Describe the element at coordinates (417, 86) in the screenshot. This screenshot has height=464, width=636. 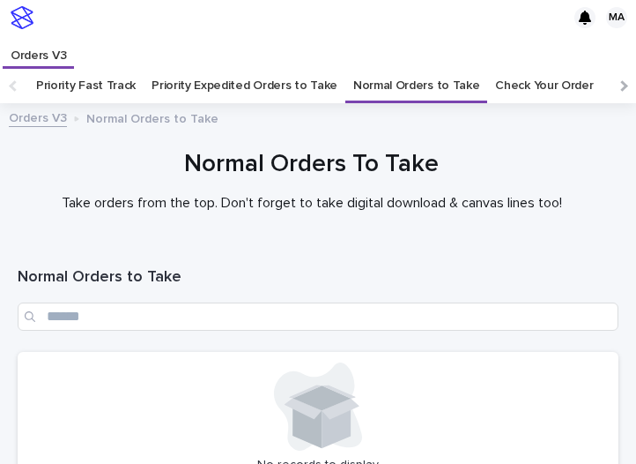
I see `a: Normal Orders to Take` at that location.